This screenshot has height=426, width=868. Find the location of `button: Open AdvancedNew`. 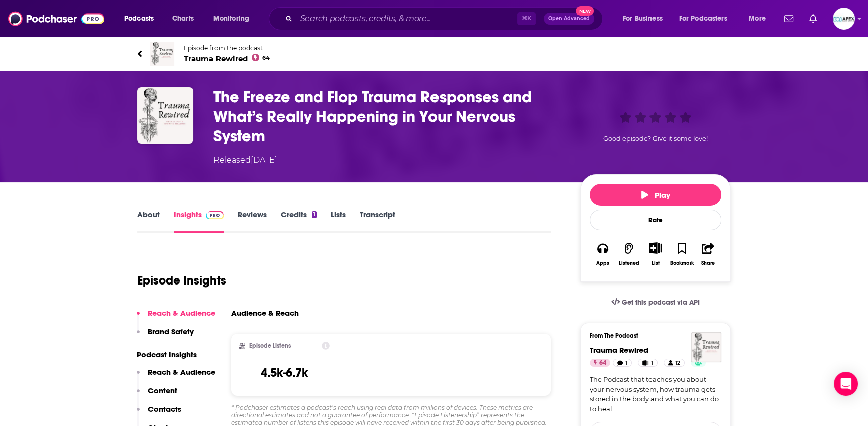

button: Open AdvancedNew is located at coordinates (569, 18).